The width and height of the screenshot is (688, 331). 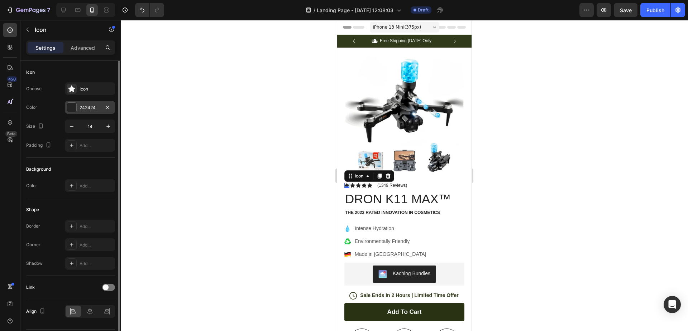 I want to click on div: Undo/Redo, so click(x=149, y=10).